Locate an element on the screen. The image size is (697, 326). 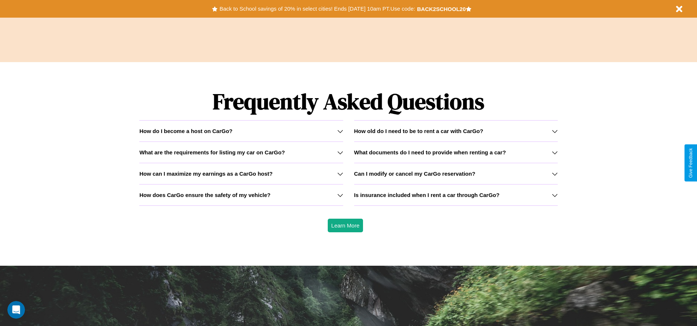
button: Learn More is located at coordinates (345, 225).